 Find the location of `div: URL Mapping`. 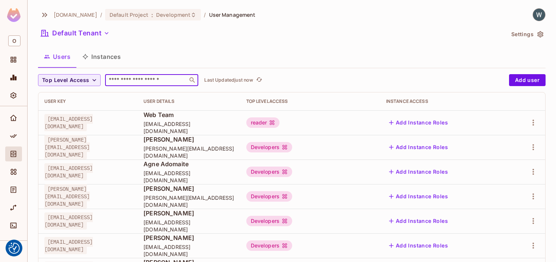

div: URL Mapping is located at coordinates (13, 207).